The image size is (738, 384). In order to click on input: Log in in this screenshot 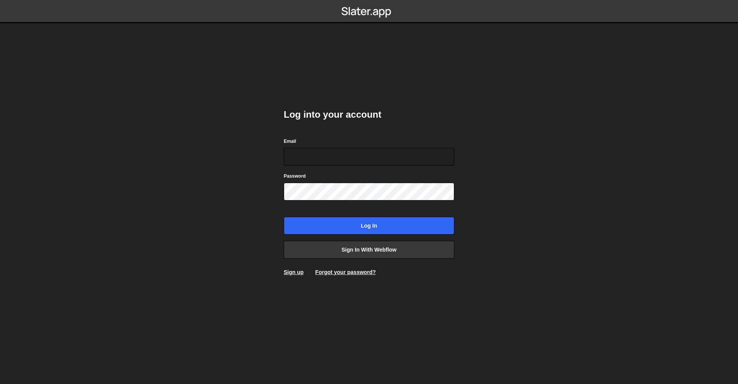, I will do `click(369, 226)`.